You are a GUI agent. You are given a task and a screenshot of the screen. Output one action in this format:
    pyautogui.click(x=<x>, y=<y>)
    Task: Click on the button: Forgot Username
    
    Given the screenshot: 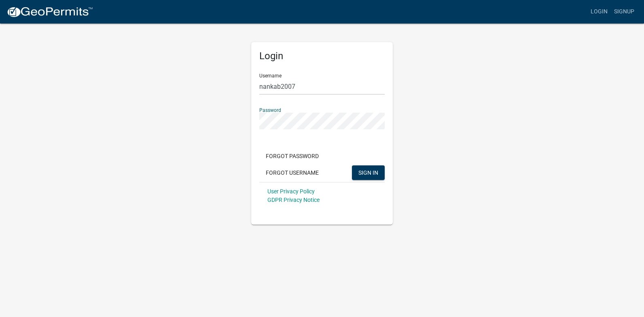 What is the action you would take?
    pyautogui.click(x=292, y=173)
    